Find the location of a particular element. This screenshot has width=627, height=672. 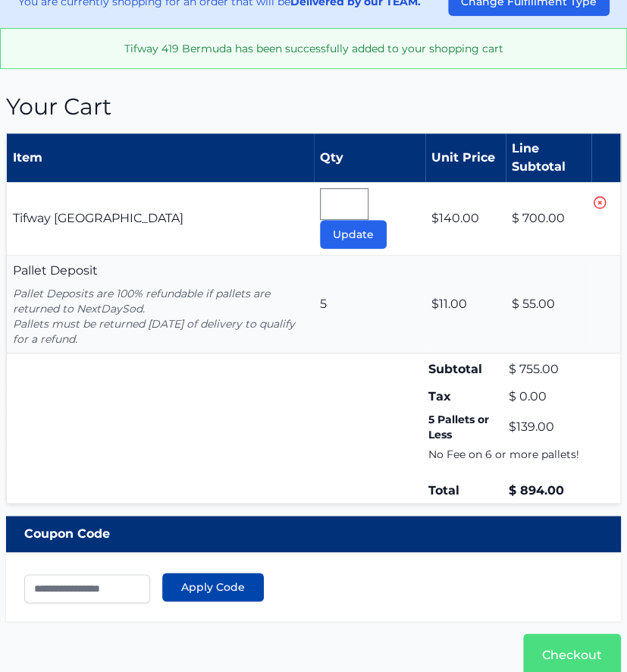

div: Coupon Code is located at coordinates (313, 534).